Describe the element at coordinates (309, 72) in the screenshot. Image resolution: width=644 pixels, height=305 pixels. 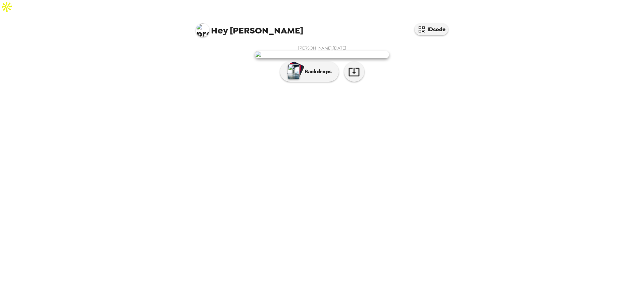
I see `button: Backdrops` at that location.